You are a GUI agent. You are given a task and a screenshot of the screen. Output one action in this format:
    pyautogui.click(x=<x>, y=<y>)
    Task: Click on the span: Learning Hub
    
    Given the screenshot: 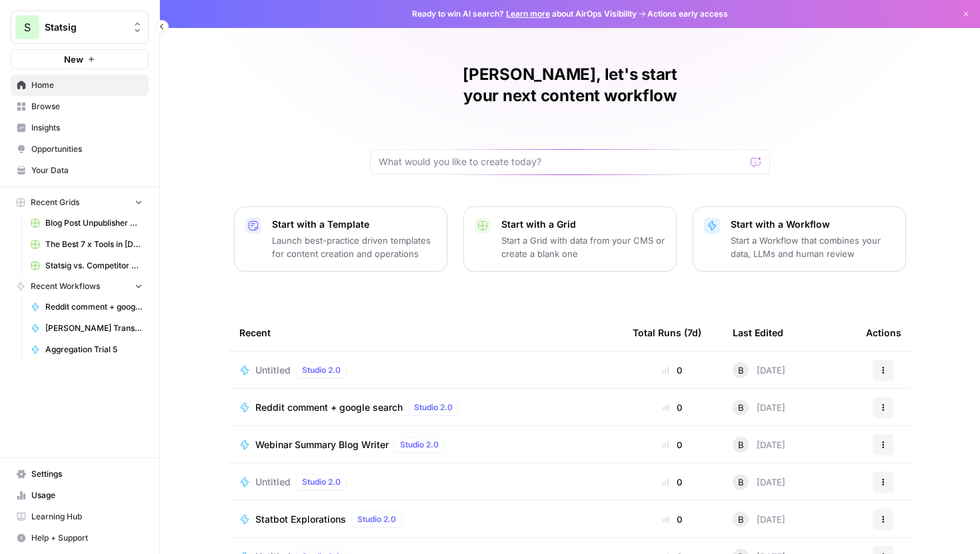 What is the action you would take?
    pyautogui.click(x=86, y=517)
    